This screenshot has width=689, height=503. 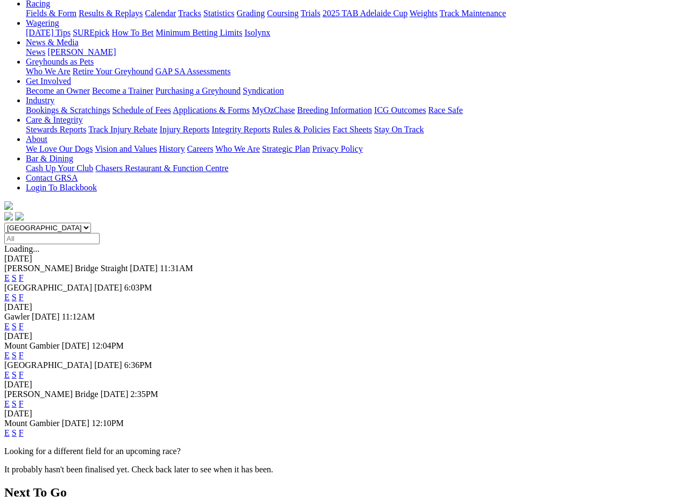 What do you see at coordinates (199, 32) in the screenshot?
I see `a: Minimum Betting Limits` at bounding box center [199, 32].